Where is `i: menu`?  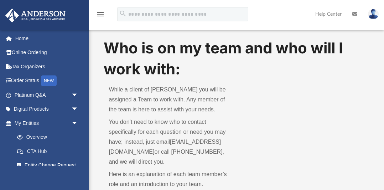
i: menu is located at coordinates (100, 14).